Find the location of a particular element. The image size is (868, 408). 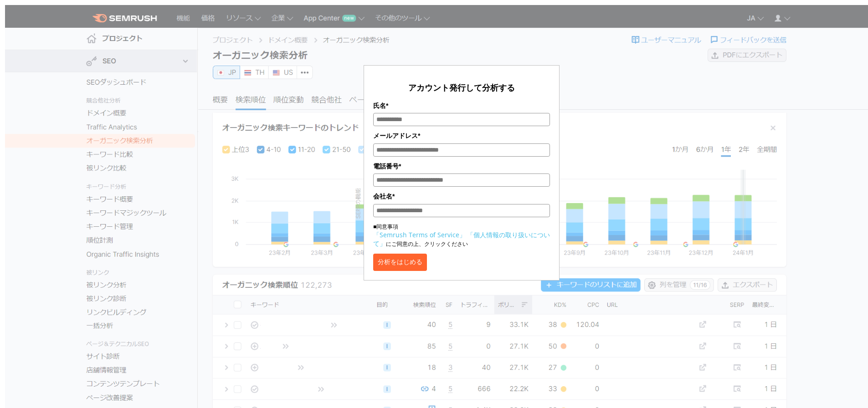

a: 「Semrush Terms of Service」 is located at coordinates (419, 235).